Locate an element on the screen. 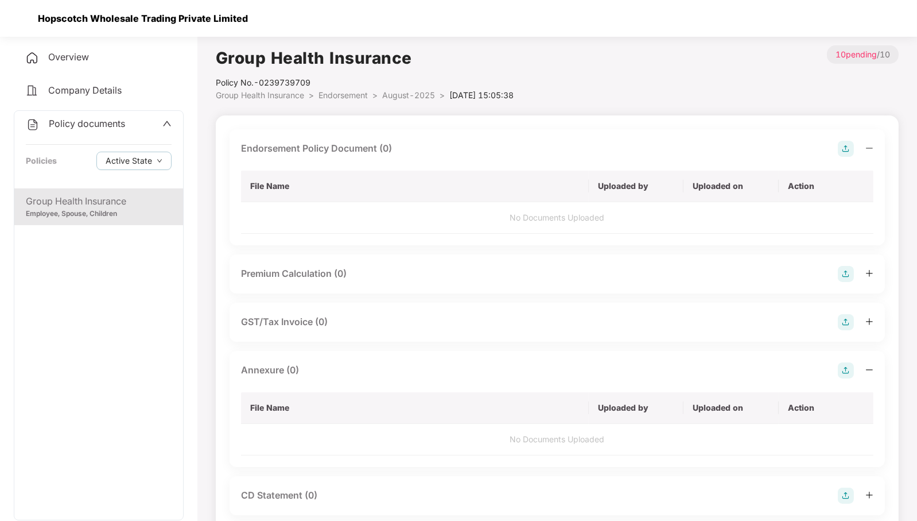 Image resolution: width=917 pixels, height=521 pixels. h1: Group Health Insurance is located at coordinates (365, 58).